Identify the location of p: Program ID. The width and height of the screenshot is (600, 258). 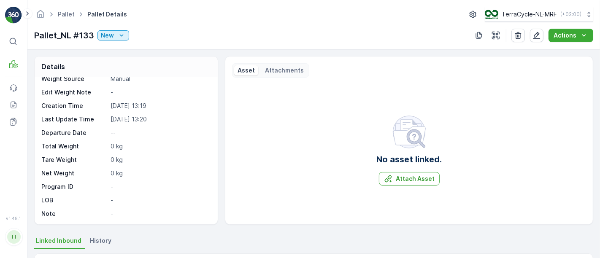
(74, 187).